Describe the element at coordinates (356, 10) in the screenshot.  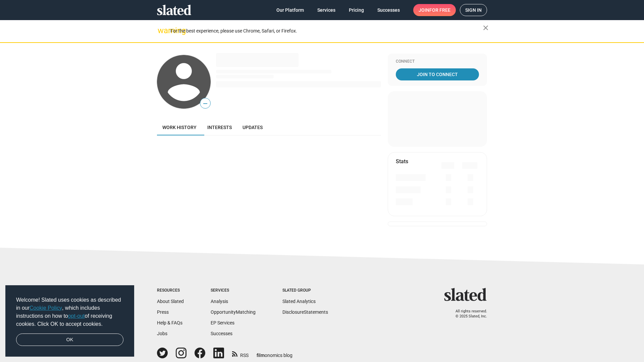
I see `a: Pricing` at that location.